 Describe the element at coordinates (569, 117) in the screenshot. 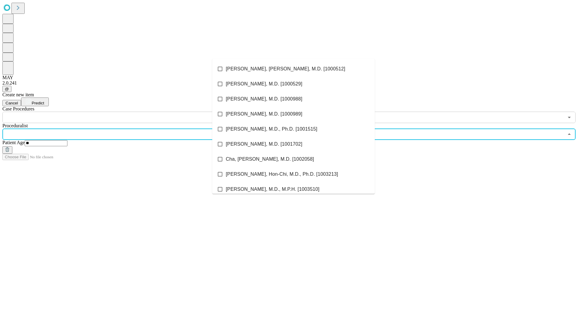

I see `button: Open` at that location.